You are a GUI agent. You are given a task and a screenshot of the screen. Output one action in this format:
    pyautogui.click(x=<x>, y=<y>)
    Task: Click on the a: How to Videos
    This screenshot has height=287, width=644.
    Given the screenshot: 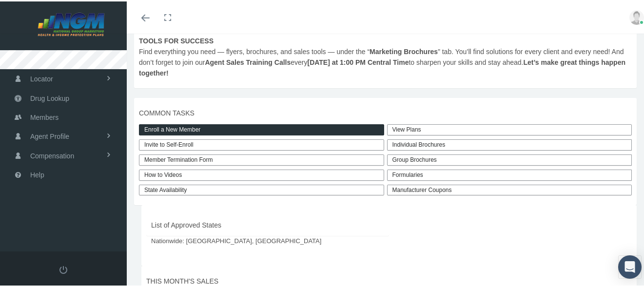 What is the action you would take?
    pyautogui.click(x=261, y=174)
    